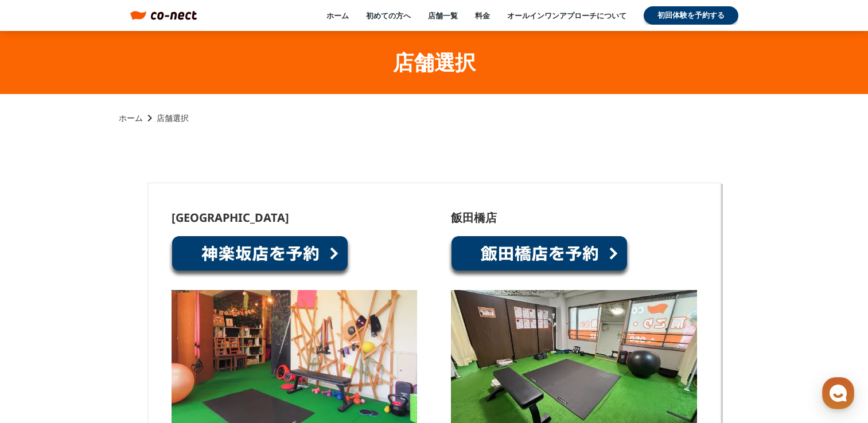 This screenshot has height=423, width=868. Describe the element at coordinates (566, 16) in the screenshot. I see `a: オールインワンアプローチについて` at that location.